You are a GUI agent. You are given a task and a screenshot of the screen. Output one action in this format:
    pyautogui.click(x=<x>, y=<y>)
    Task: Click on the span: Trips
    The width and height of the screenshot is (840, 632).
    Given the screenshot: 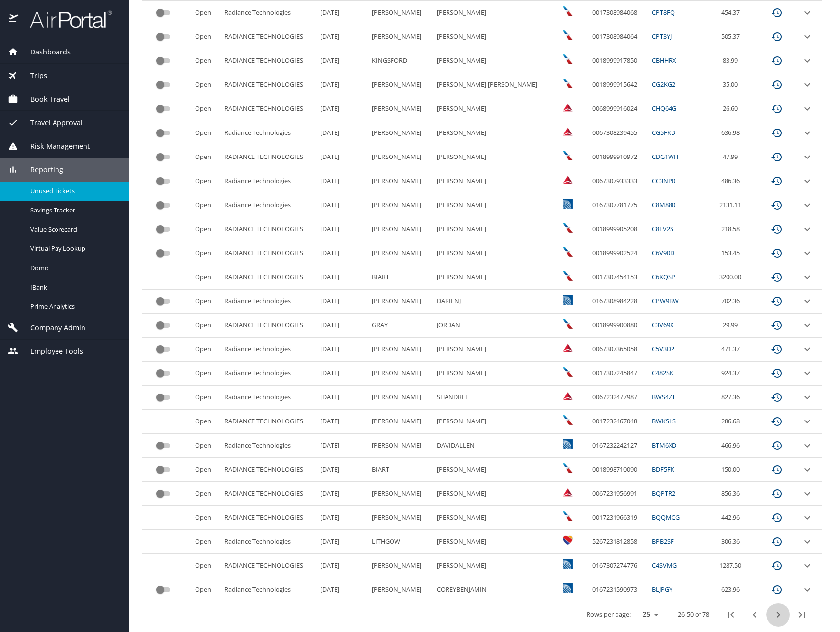 What is the action you would take?
    pyautogui.click(x=33, y=76)
    